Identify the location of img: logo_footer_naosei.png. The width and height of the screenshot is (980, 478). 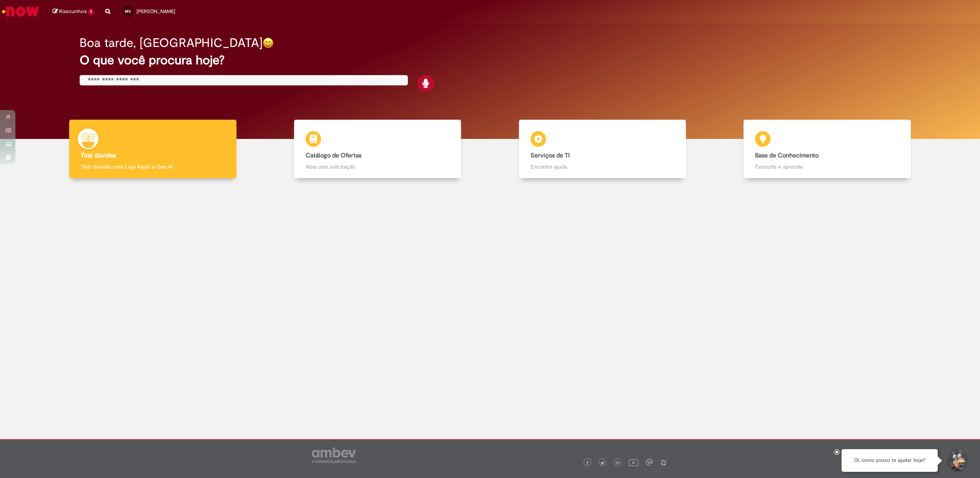
(664, 462).